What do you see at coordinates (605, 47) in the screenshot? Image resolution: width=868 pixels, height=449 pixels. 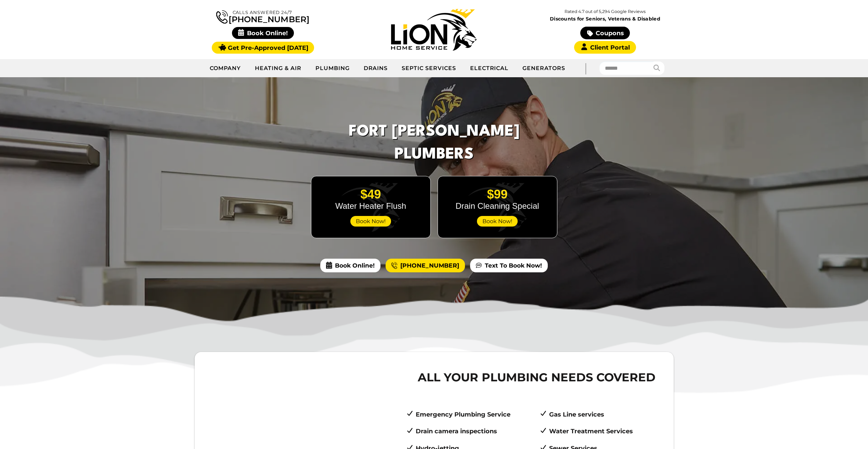 I see `a: Client Portal` at bounding box center [605, 47].